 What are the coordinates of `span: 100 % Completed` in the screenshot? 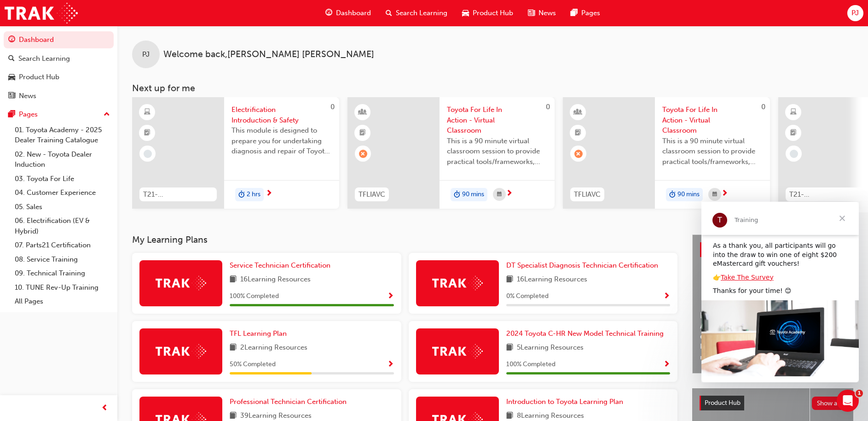 It's located at (531, 364).